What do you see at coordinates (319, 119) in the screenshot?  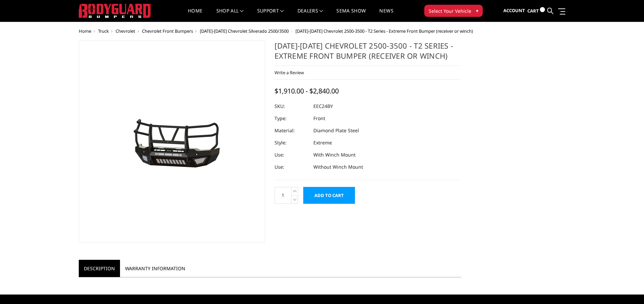 I see `dd: Front` at bounding box center [319, 119].